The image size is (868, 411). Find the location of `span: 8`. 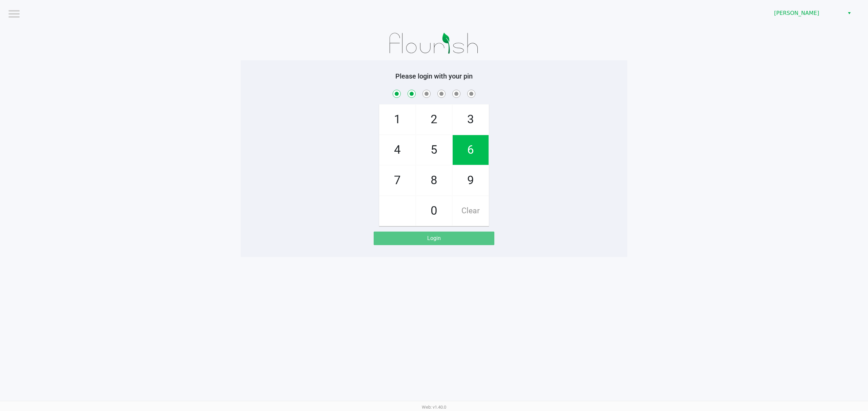

span: 8 is located at coordinates (434, 180).